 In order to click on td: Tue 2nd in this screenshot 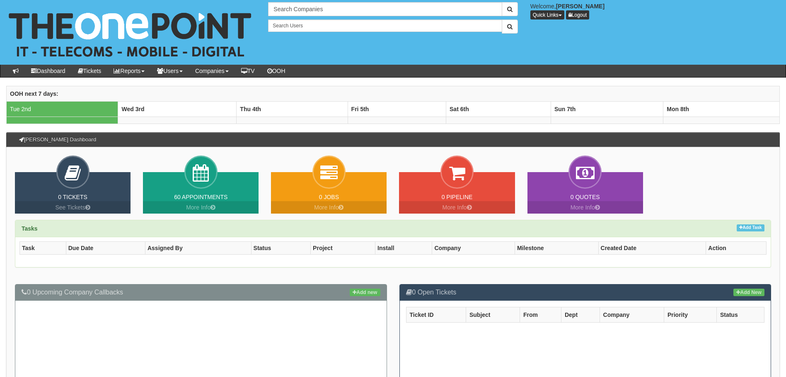, I will do `click(62, 109)`.